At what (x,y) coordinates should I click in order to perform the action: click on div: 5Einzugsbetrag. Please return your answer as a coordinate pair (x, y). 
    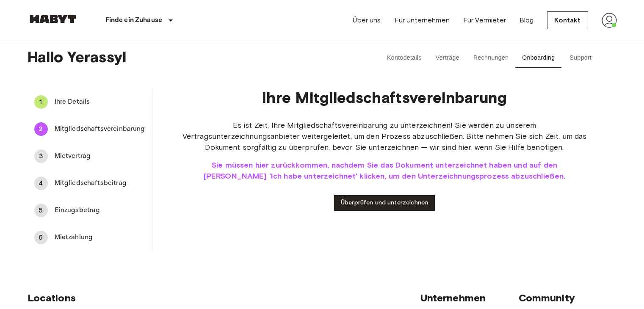
    Looking at the image, I should click on (90, 210).